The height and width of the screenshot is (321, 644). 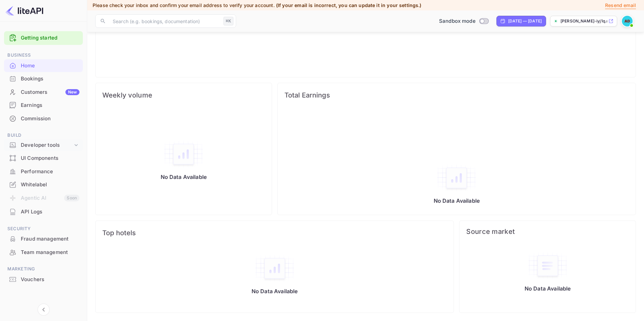 I want to click on div: New, so click(x=73, y=92).